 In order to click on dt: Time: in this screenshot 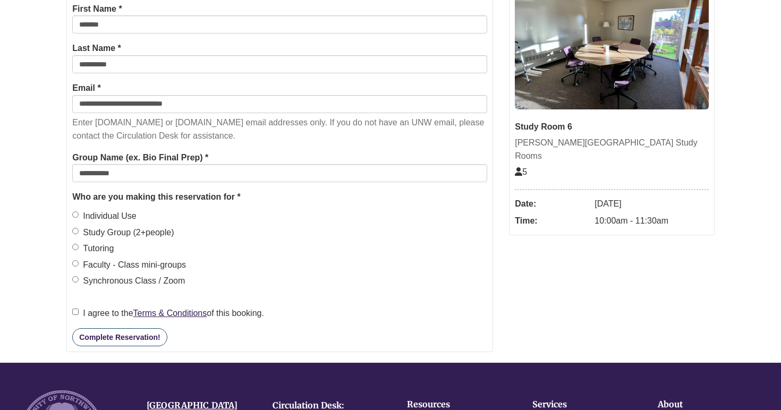, I will do `click(552, 221)`.